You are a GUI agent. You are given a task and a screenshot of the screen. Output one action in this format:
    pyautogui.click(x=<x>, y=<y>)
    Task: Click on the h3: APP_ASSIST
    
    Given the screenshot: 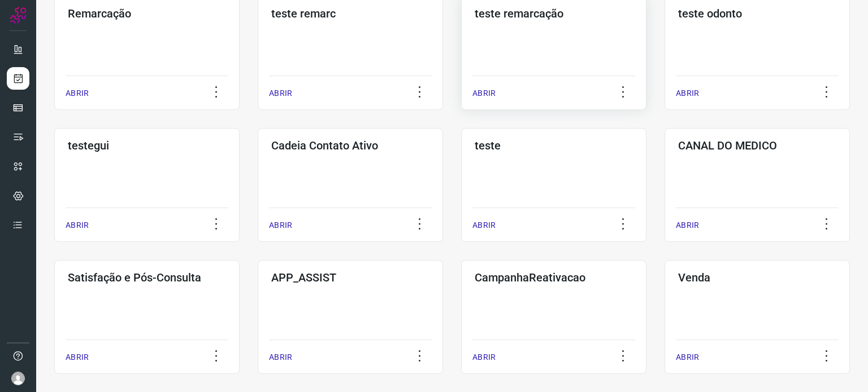 What is the action you would take?
    pyautogui.click(x=350, y=278)
    